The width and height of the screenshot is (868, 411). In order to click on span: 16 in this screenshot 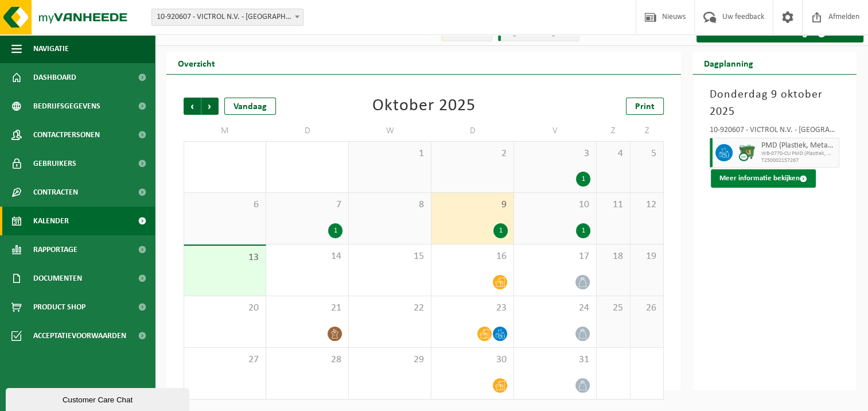, I will do `click(472, 256)`.